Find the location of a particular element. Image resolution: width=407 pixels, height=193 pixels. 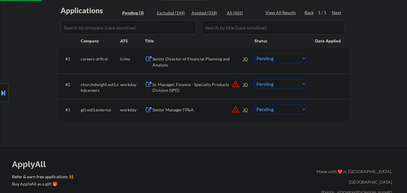

div: ApplyAll is located at coordinates (32, 164).